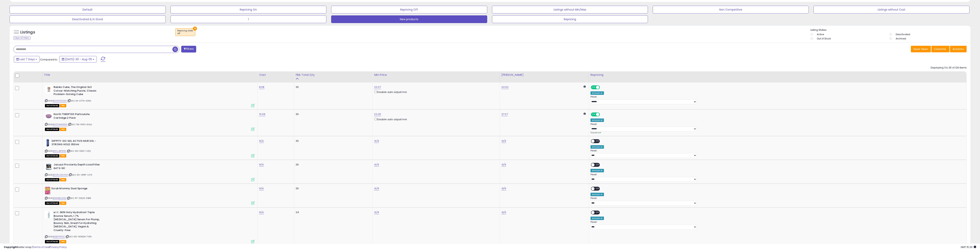  What do you see at coordinates (49, 89) in the screenshot?
I see `img: 41c6wNRu+eL._SL40_.jpg` at bounding box center [49, 89].